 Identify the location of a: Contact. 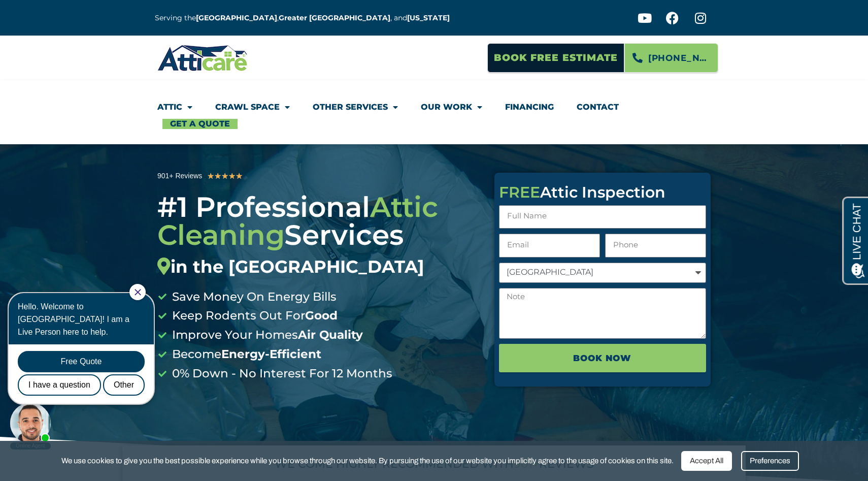
(598, 107).